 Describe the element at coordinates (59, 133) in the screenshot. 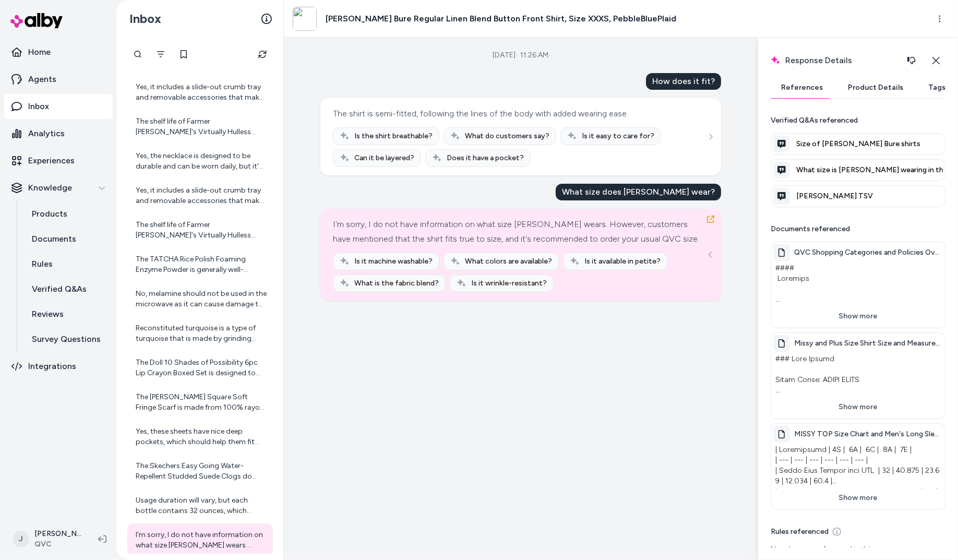

I see `a: Analytics` at that location.